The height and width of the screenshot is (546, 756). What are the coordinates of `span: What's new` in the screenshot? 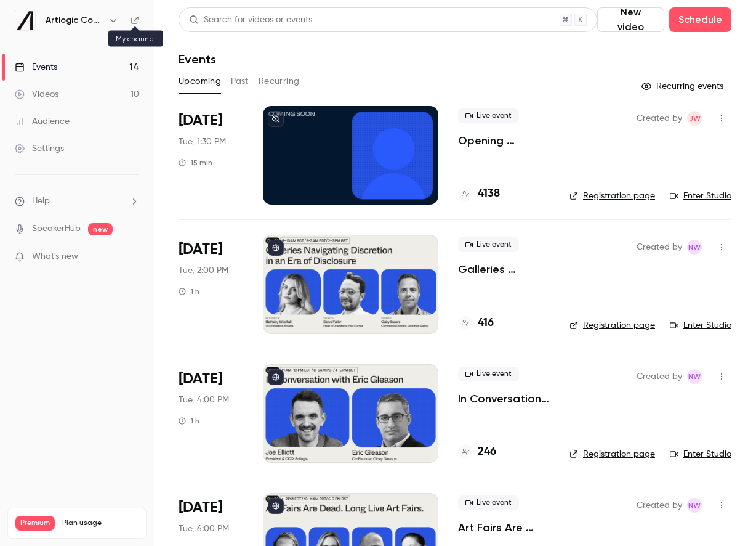 It's located at (55, 257).